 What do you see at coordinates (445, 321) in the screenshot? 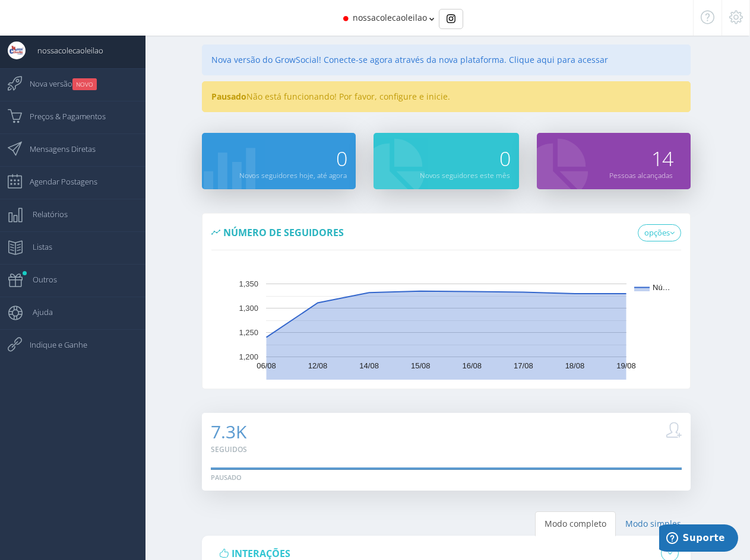
I see `svg: A chart.` at bounding box center [445, 321].